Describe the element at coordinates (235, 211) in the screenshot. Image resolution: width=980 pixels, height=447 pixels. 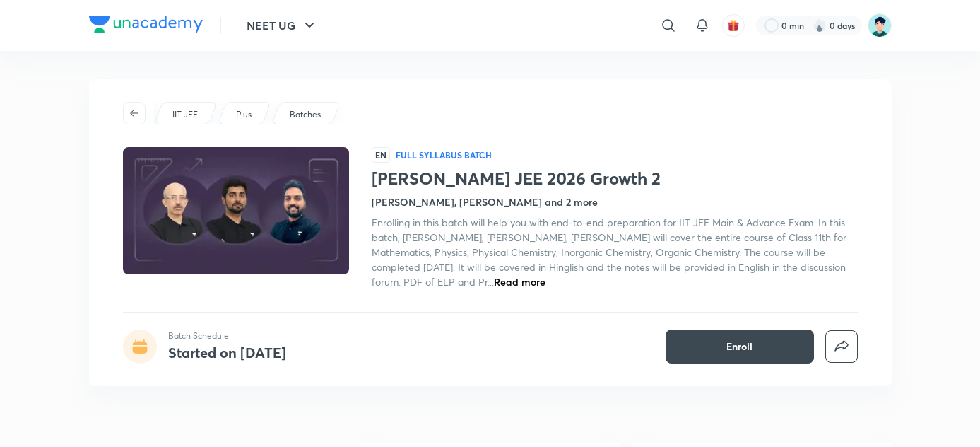
I see `img: Thumbnail` at that location.